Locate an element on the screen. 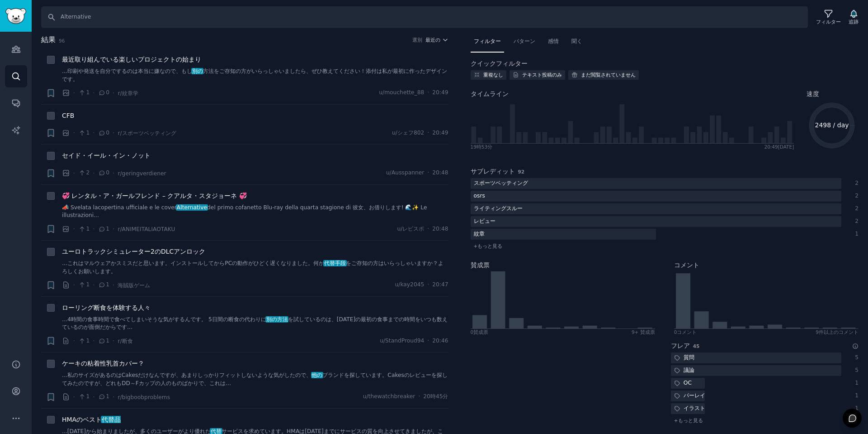 This screenshot has height=434, width=868. font: 賛成票 is located at coordinates (481, 265).